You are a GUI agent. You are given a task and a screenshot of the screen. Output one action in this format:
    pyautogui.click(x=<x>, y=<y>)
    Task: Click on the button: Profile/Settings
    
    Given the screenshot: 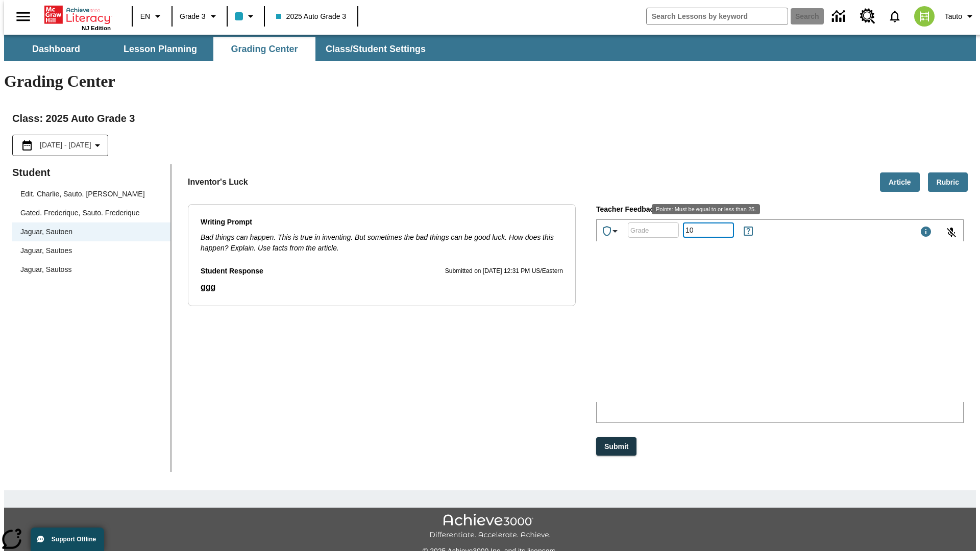 What is the action you would take?
    pyautogui.click(x=960, y=16)
    